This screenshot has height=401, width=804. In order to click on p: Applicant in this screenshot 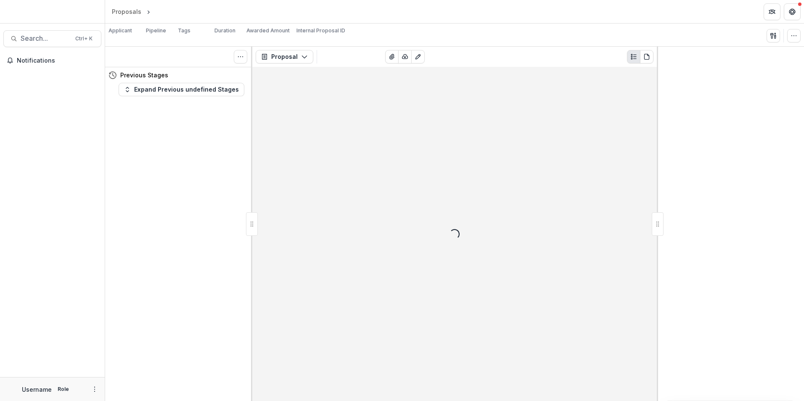, I will do `click(120, 31)`.